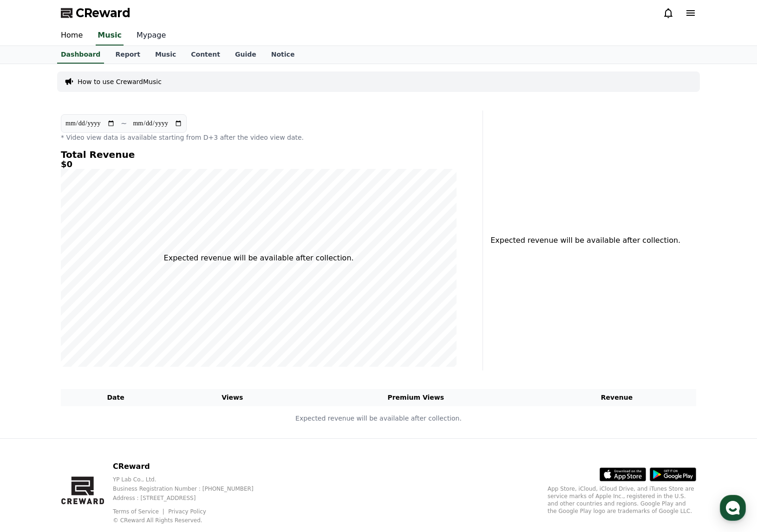 The height and width of the screenshot is (532, 757). I want to click on a: Content, so click(205, 54).